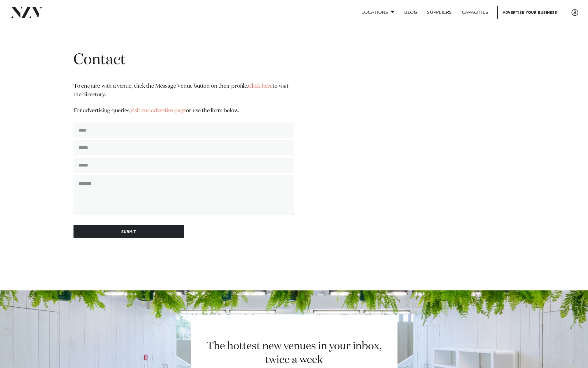 The height and width of the screenshot is (368, 588). Describe the element at coordinates (26, 12) in the screenshot. I see `img: nzv-logo.png` at that location.